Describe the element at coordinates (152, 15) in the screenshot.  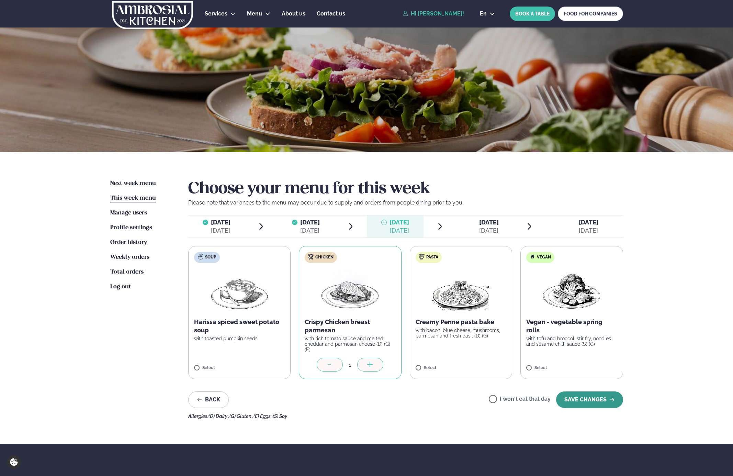
I see `img: logo` at that location.